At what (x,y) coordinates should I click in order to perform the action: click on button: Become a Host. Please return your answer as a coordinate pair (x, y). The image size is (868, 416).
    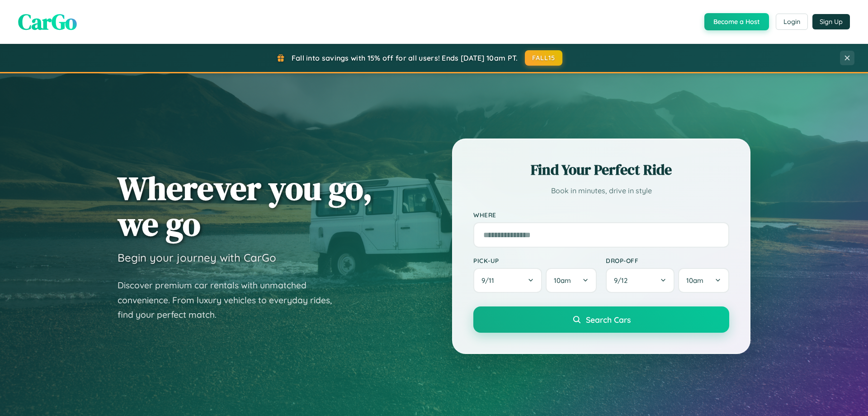
    Looking at the image, I should click on (737, 21).